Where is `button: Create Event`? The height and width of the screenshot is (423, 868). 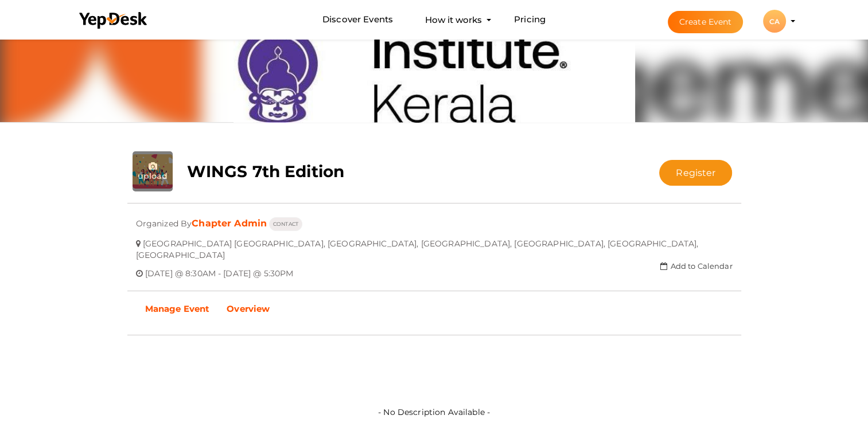 button: Create Event is located at coordinates (706, 22).